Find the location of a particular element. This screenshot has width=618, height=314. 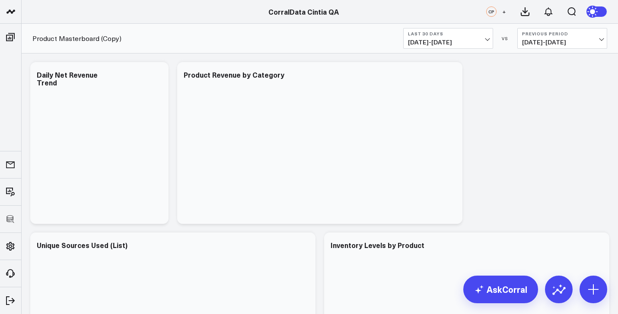

div: Product Revenue by Category is located at coordinates (234, 75).